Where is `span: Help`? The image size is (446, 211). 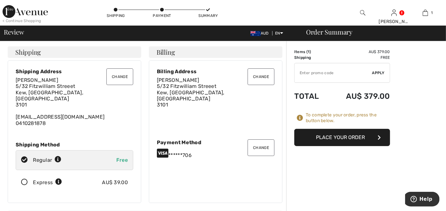 span: Help is located at coordinates (21, 7).